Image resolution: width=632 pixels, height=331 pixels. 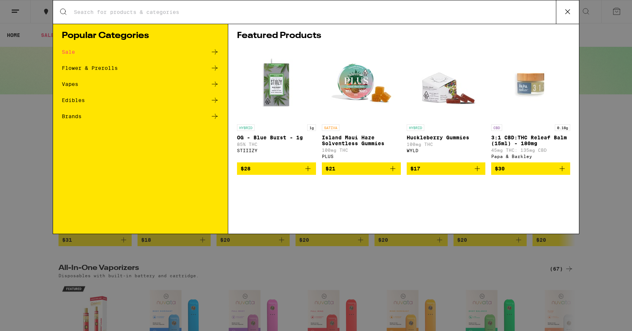 I want to click on div: Vapes, so click(x=70, y=84).